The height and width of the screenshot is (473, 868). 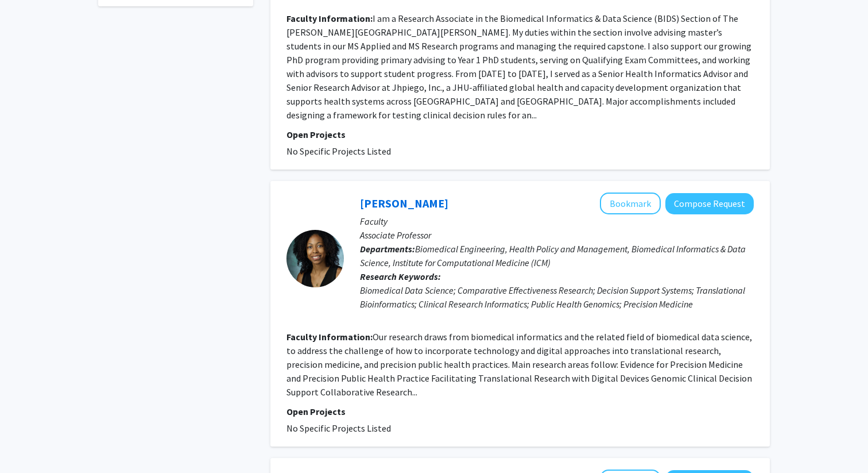 What do you see at coordinates (519, 66) in the screenshot?
I see `fg-read-more: I am a Research Associate in the Biomedical Informatics & Data Science (BIDS) Section of The [PER...` at bounding box center [519, 66].